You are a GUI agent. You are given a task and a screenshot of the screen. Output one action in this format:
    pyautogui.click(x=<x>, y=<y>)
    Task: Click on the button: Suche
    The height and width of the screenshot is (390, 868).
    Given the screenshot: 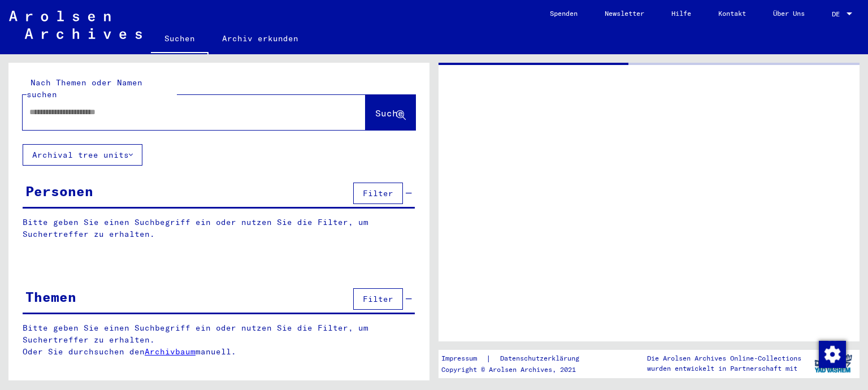 What is the action you would take?
    pyautogui.click(x=390, y=113)
    